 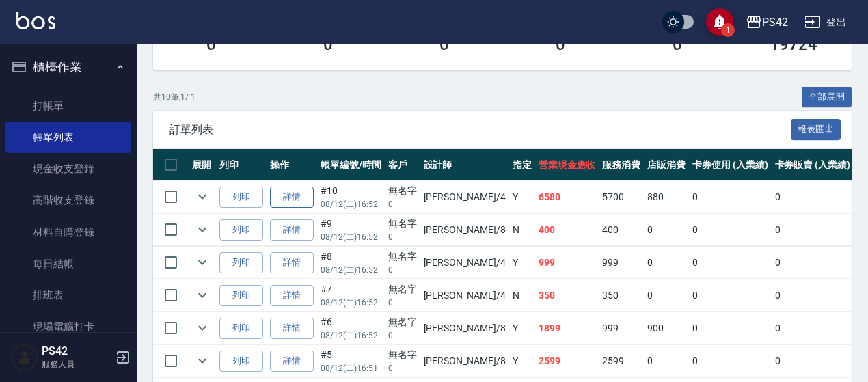 What do you see at coordinates (666, 165) in the screenshot?
I see `th: 店販消費` at bounding box center [666, 165].